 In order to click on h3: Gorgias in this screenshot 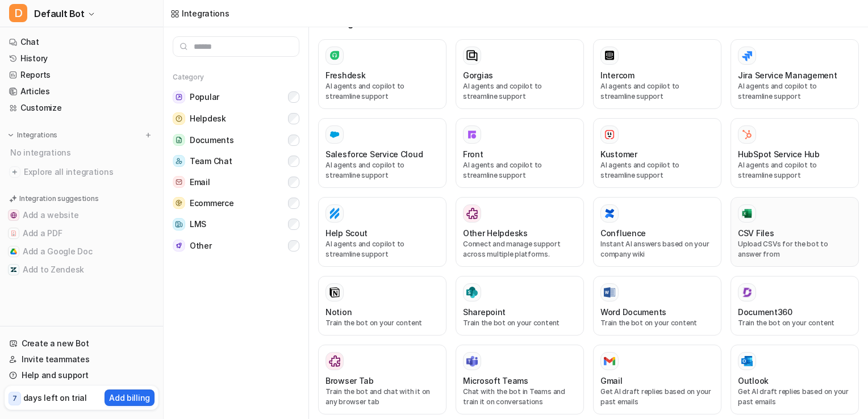, I will do `click(478, 75)`.